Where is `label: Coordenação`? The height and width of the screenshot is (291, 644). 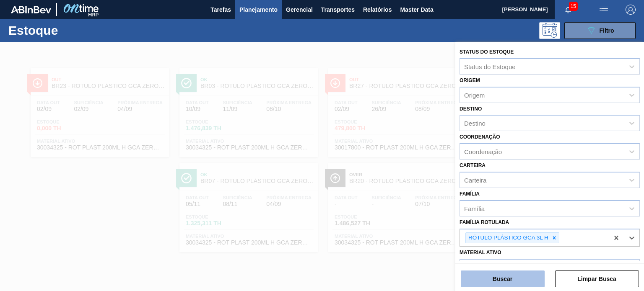 label: Coordenação is located at coordinates (480, 137).